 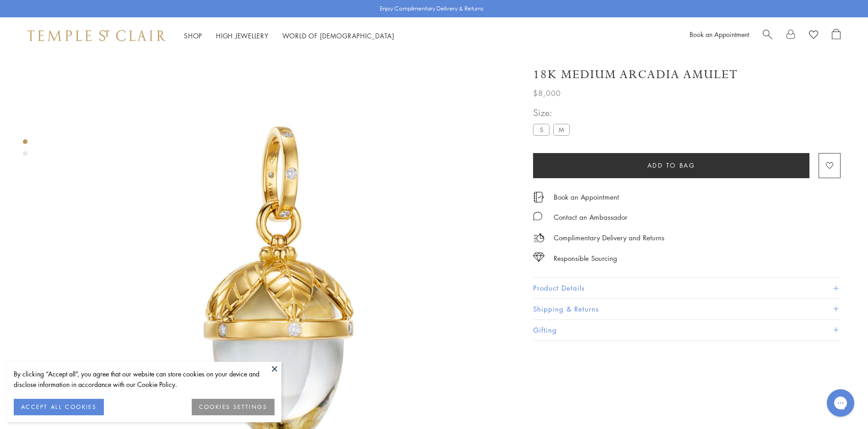 What do you see at coordinates (96, 36) in the screenshot?
I see `img: Temple St. Clair` at bounding box center [96, 36].